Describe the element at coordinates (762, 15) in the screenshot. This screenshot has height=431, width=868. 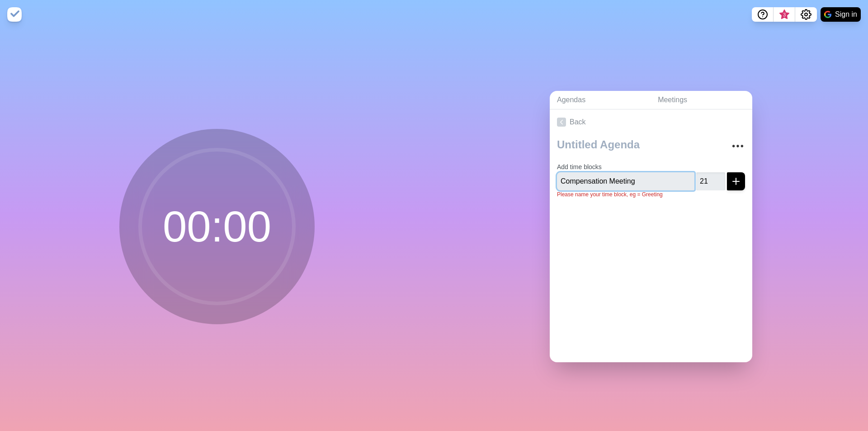
I see `button: Help` at that location.